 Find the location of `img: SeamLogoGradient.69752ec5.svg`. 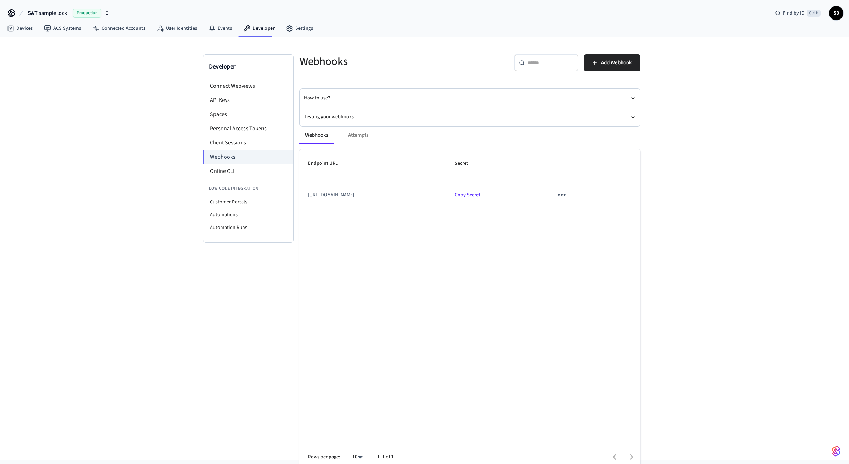

img: SeamLogoGradient.69752ec5.svg is located at coordinates (836, 452).